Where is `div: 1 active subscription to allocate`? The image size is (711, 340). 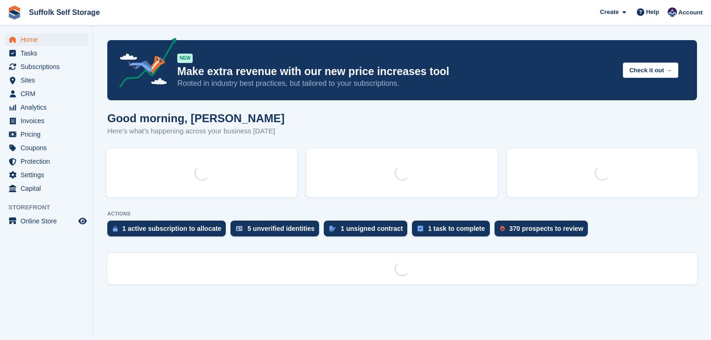 div: 1 active subscription to allocate is located at coordinates (172, 228).